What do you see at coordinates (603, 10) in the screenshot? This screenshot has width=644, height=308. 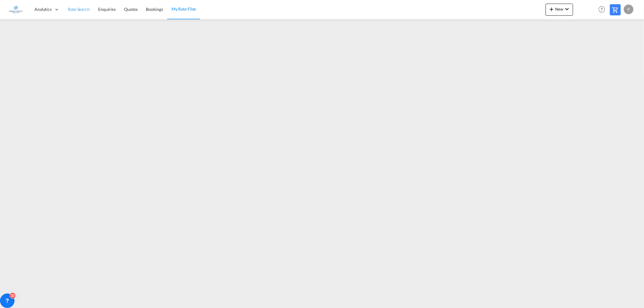 I see `div: Help` at bounding box center [603, 10].